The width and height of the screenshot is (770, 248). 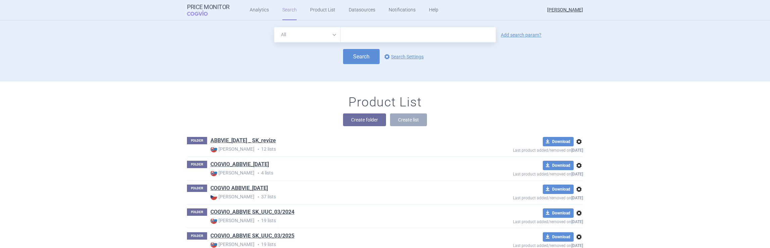 What do you see at coordinates (208, 10) in the screenshot?
I see `a: Price MonitorCOGVIO` at bounding box center [208, 10].